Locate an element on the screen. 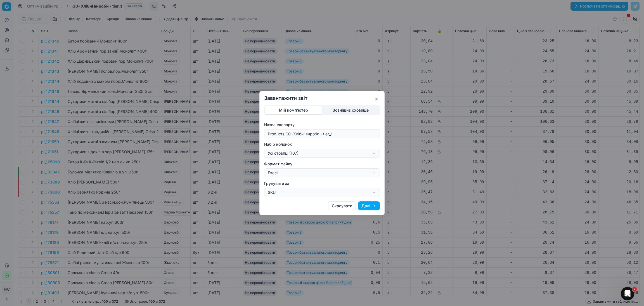  button: Скасувати is located at coordinates (342, 206).